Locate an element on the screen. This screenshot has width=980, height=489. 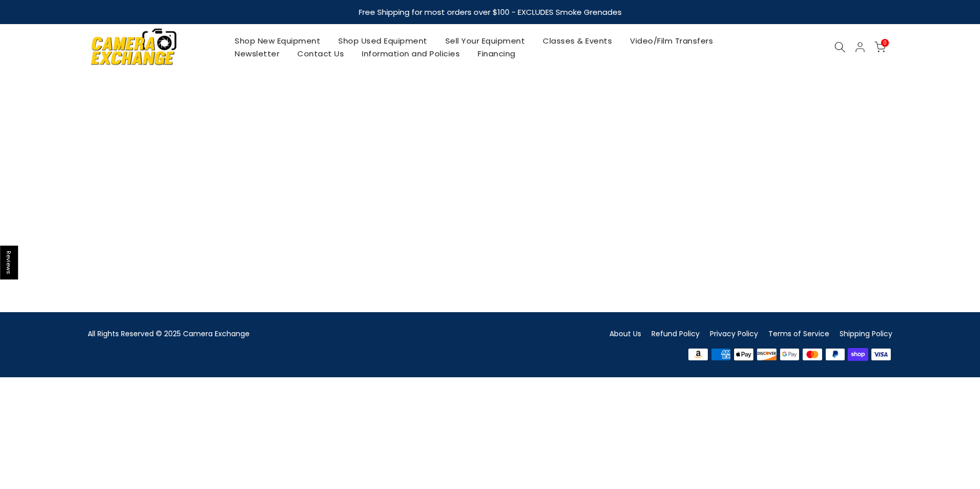
a: Terms of Service is located at coordinates (798, 334).